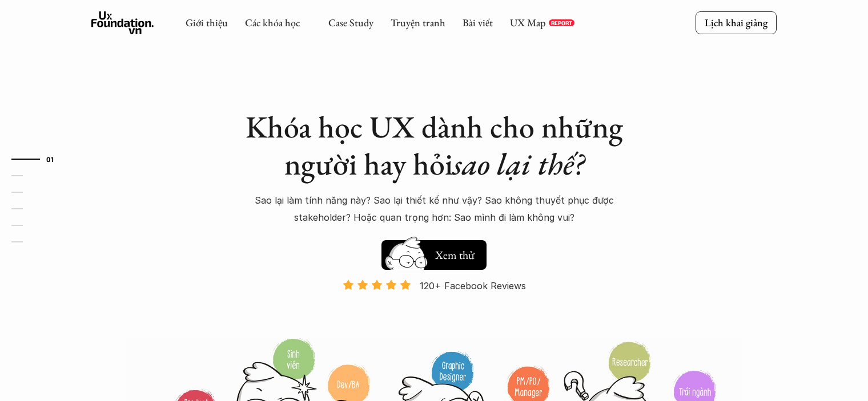 This screenshot has width=868, height=401. Describe the element at coordinates (519, 164) in the screenshot. I see `em: sao lại thế?` at that location.